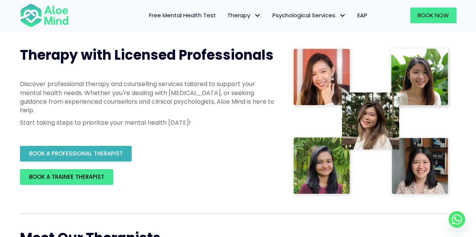 This screenshot has width=476, height=237. What do you see at coordinates (226, 15) in the screenshot?
I see `nav: Menu` at bounding box center [226, 15].